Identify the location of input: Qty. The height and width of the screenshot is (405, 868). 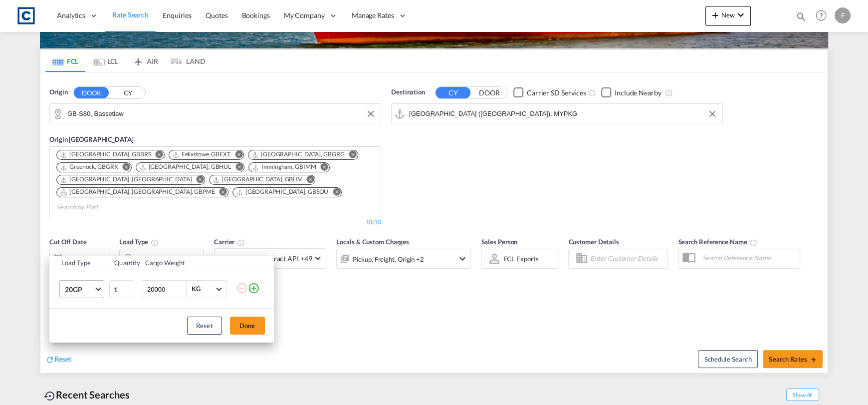
(122, 289).